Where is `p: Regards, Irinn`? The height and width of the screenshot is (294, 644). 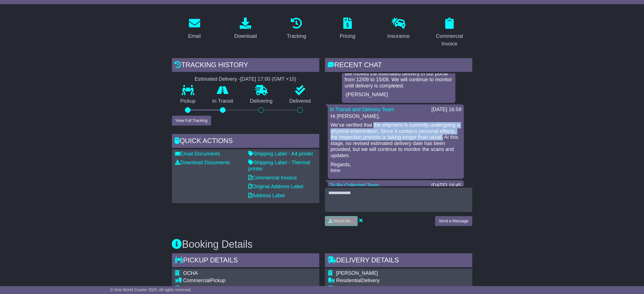 p: Regards, Irinn is located at coordinates (396, 168).